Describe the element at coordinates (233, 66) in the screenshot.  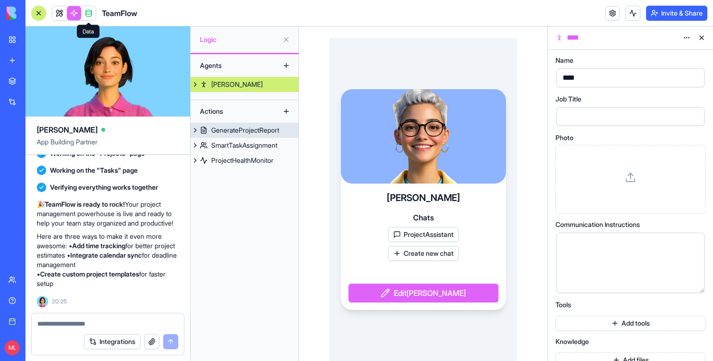
I see `div: Agents` at that location.